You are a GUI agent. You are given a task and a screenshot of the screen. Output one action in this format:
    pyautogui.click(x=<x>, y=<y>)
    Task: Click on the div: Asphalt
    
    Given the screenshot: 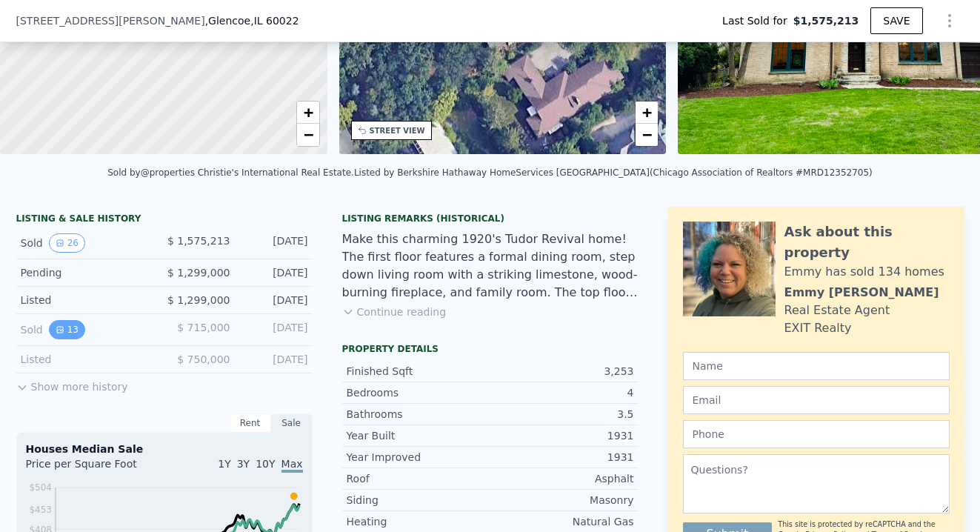 What is the action you would take?
    pyautogui.click(x=562, y=479)
    